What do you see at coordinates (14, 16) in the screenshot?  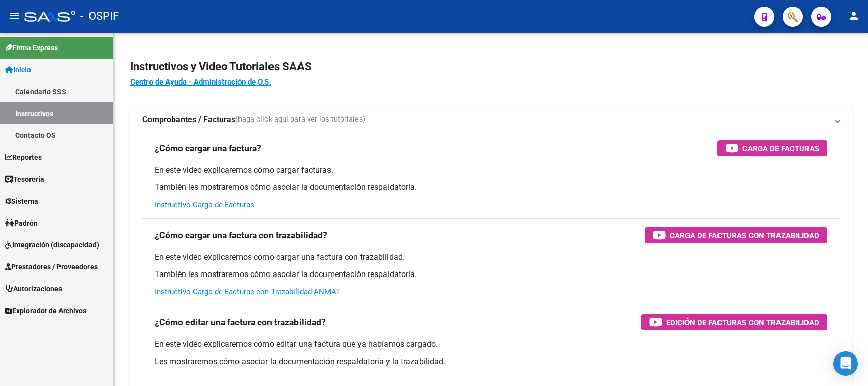 I see `mat-icon: menu` at bounding box center [14, 16].